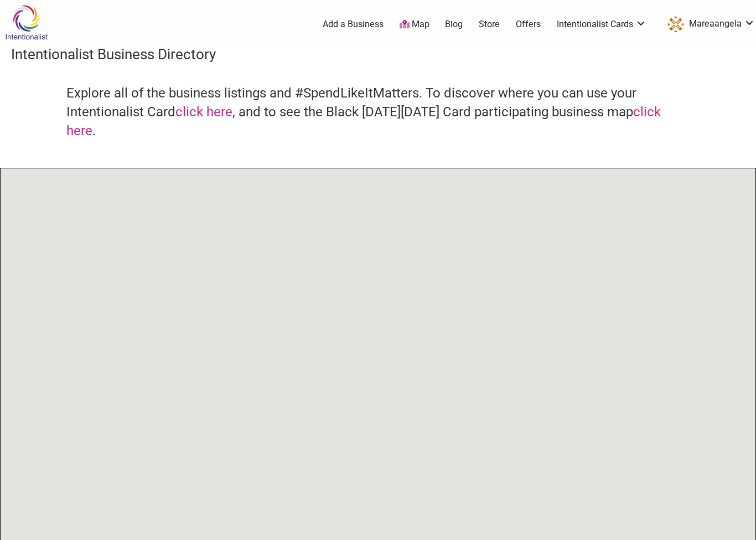  I want to click on h3: Intentionalist Business Directory, so click(378, 54).